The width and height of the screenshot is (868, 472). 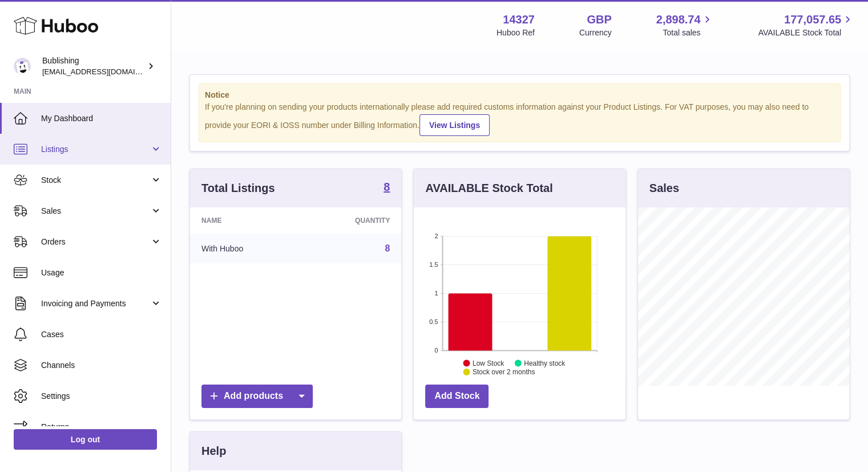 What do you see at coordinates (257, 396) in the screenshot?
I see `a: Add products` at bounding box center [257, 396].